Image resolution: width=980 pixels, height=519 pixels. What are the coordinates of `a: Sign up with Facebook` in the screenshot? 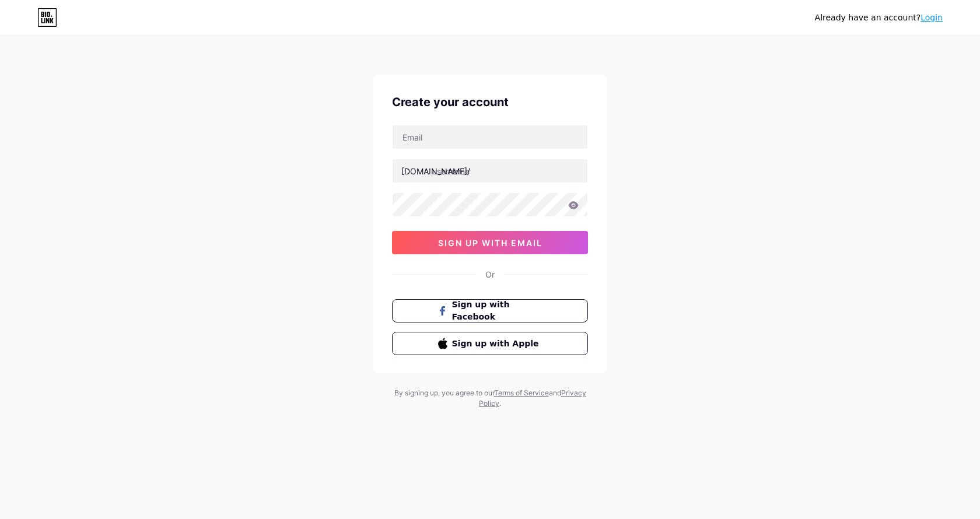 It's located at (490, 311).